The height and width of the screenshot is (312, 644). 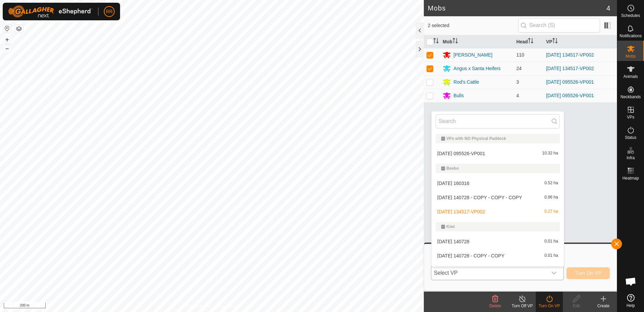 What do you see at coordinates (630, 76) in the screenshot?
I see `span: Animals` at bounding box center [630, 76].